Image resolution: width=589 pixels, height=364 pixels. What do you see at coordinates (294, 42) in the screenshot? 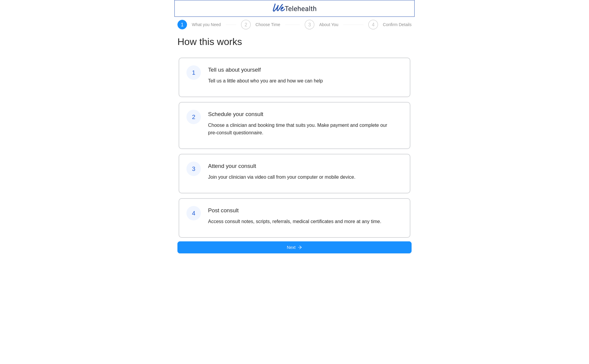
I see `h1: How this works` at bounding box center [294, 42].